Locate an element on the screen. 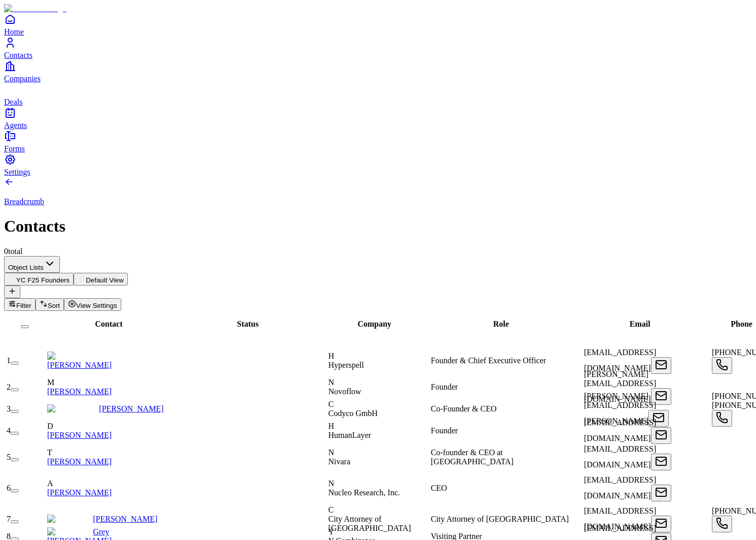 This screenshot has height=540, width=756. button: Filter is located at coordinates (20, 304).